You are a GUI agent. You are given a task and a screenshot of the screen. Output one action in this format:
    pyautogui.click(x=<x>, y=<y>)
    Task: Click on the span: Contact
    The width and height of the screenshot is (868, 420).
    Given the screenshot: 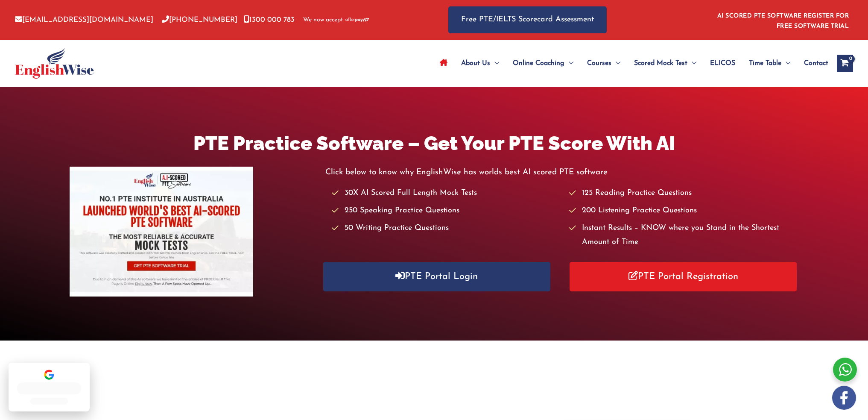 What is the action you would take?
    pyautogui.click(x=816, y=63)
    